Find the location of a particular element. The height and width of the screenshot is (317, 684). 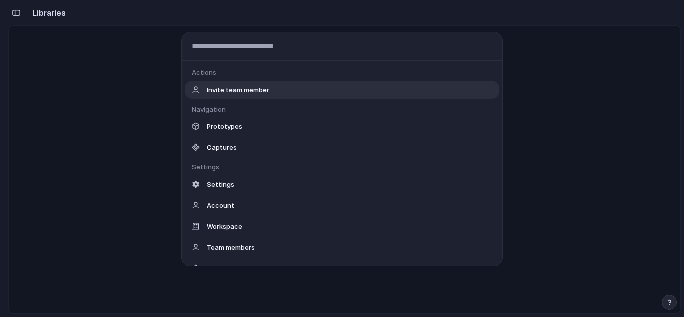

span: Account is located at coordinates (220, 205).